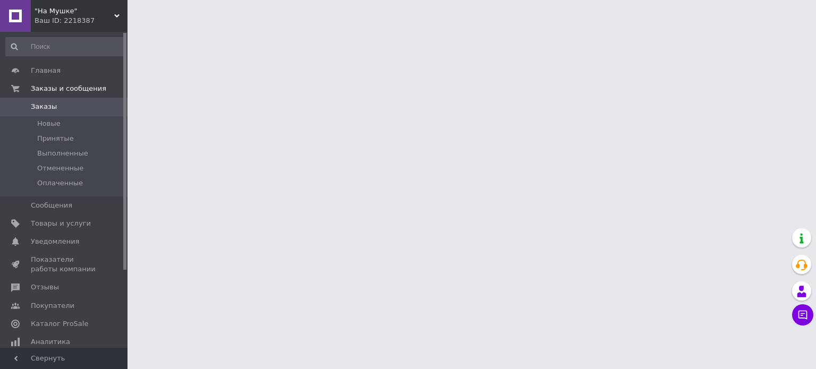 The height and width of the screenshot is (369, 816). What do you see at coordinates (44, 107) in the screenshot?
I see `span: Заказы` at bounding box center [44, 107].